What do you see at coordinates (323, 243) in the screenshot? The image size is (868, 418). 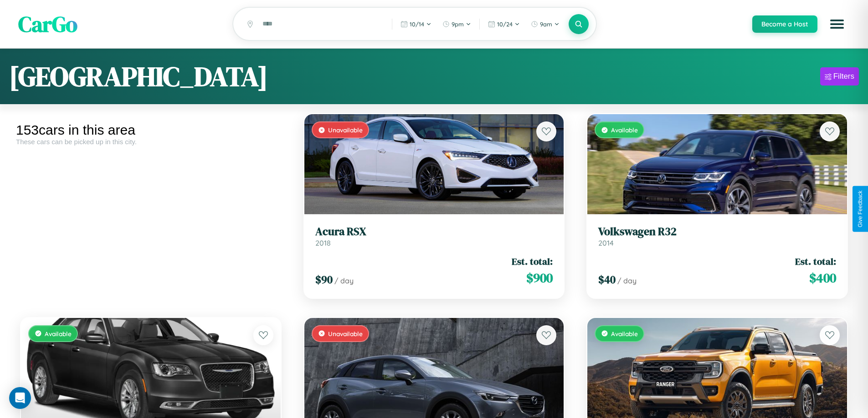 I see `span: 2018` at bounding box center [323, 243].